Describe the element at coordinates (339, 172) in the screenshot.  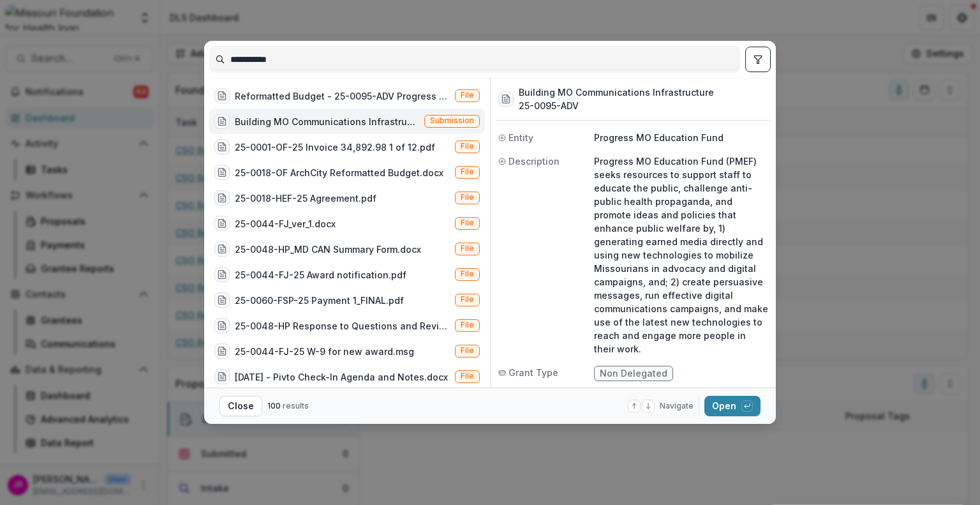
I see `div: 25-0018-OF ArchCity Reformatted Budget.docx` at that location.